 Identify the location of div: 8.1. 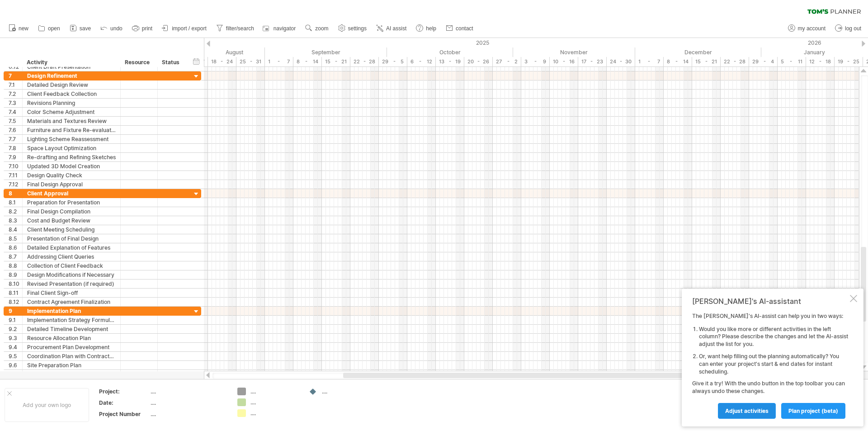
(15, 202).